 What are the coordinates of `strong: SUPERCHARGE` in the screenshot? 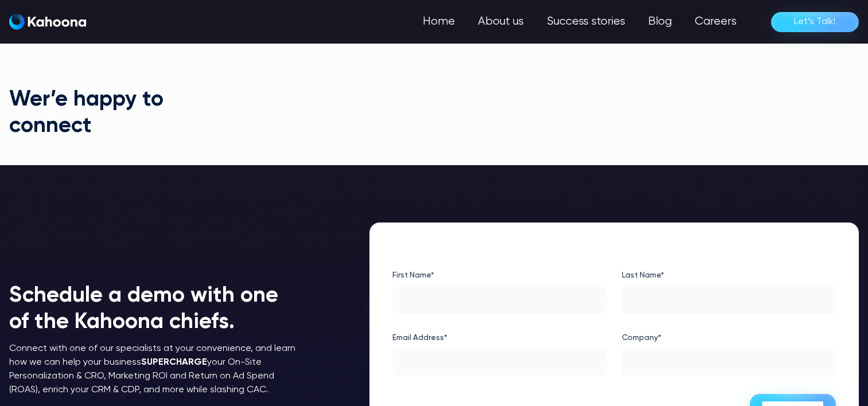 It's located at (174, 362).